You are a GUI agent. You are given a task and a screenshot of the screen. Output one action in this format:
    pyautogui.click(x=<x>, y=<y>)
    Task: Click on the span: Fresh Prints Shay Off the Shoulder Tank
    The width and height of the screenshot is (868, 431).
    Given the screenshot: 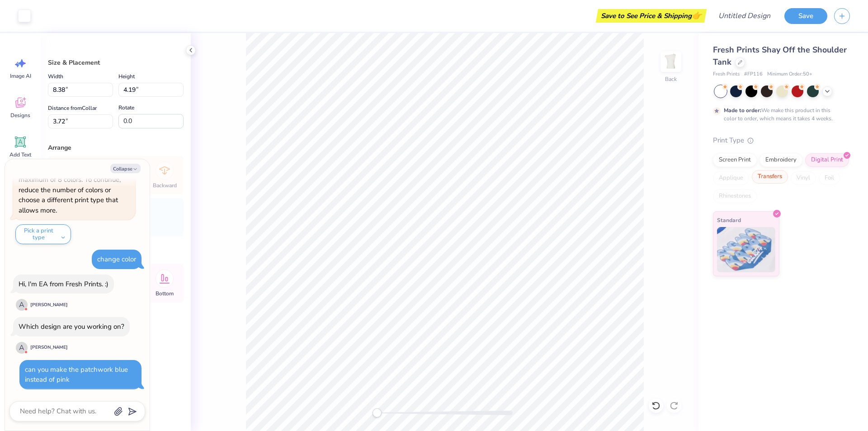 What is the action you would take?
    pyautogui.click(x=780, y=55)
    